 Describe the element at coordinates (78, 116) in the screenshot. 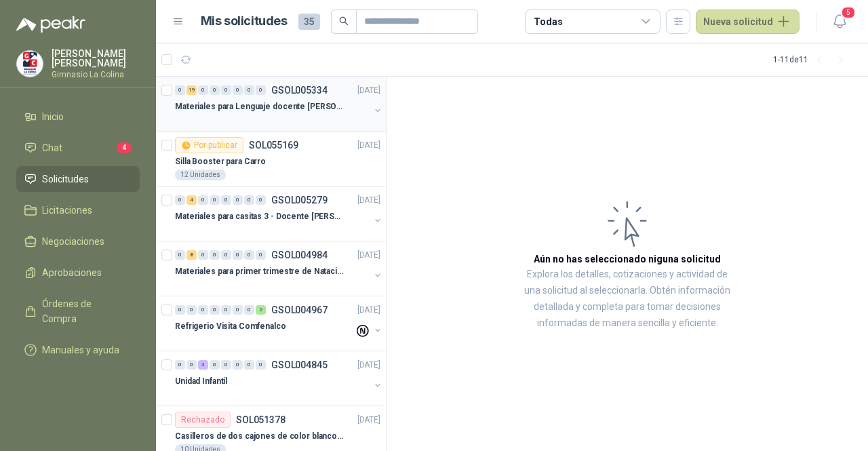

I see `a: Inicio` at that location.